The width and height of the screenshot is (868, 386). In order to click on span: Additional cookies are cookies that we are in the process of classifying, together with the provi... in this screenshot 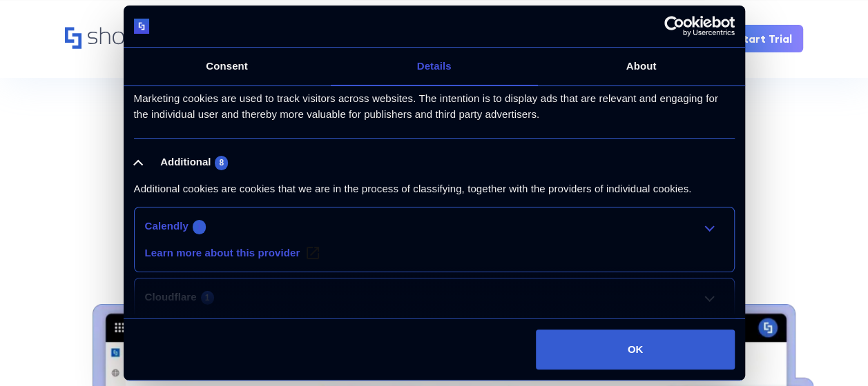, I will do `click(413, 188)`.